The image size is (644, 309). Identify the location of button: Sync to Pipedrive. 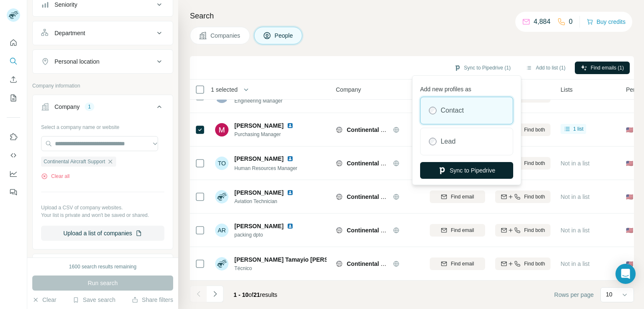
(466, 170).